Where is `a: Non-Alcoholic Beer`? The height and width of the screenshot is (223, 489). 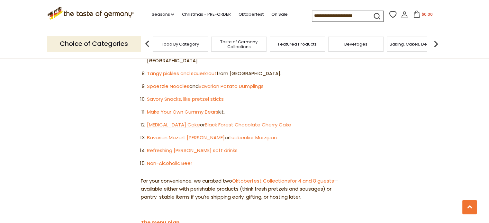
a: Non-Alcoholic Beer is located at coordinates (169, 163).